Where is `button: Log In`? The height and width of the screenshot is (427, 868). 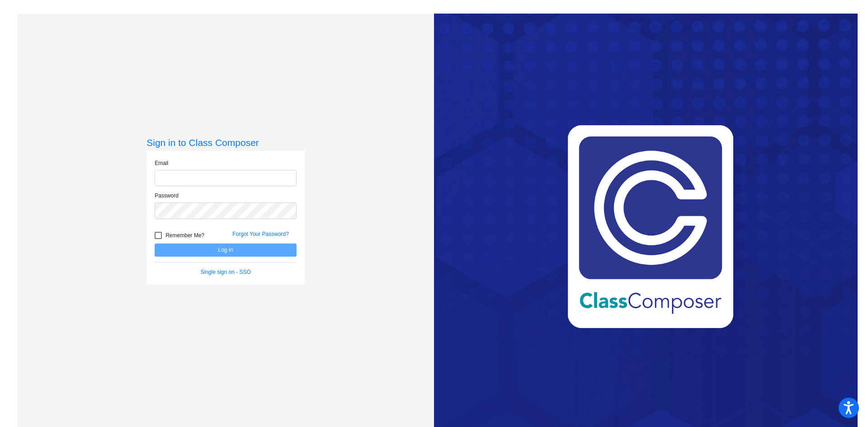
button: Log In is located at coordinates (226, 250).